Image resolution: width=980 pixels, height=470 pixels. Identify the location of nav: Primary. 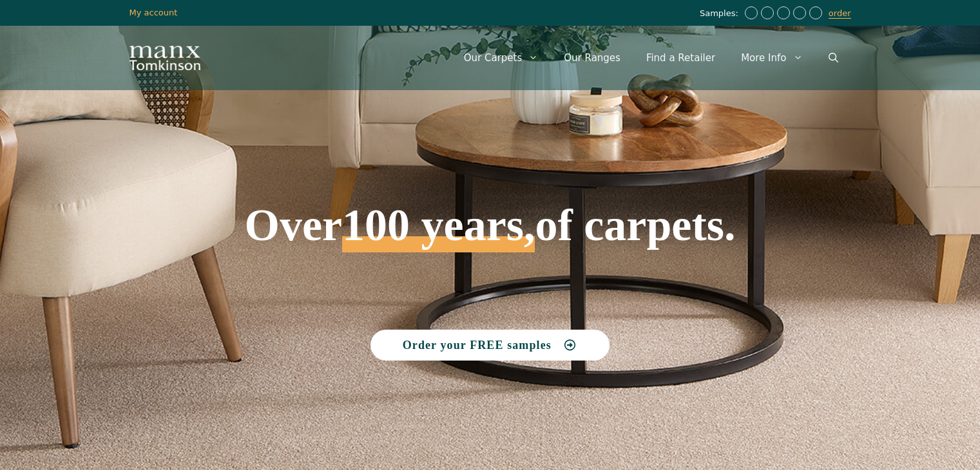
(651, 58).